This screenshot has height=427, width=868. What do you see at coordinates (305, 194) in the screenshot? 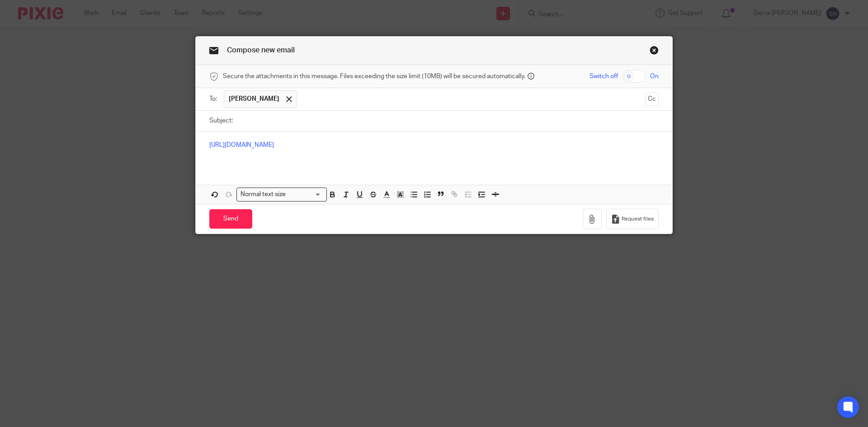
I see `input: Search for option` at bounding box center [305, 194].